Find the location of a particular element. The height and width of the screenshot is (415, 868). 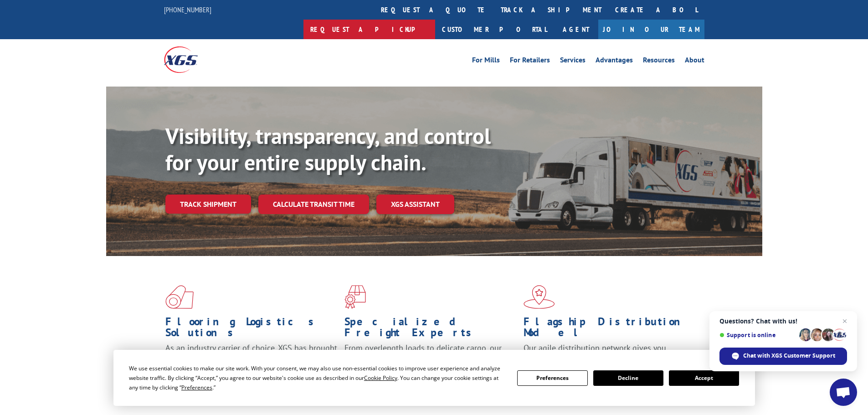

div: Cookie Consent Prompt is located at coordinates (434, 377).